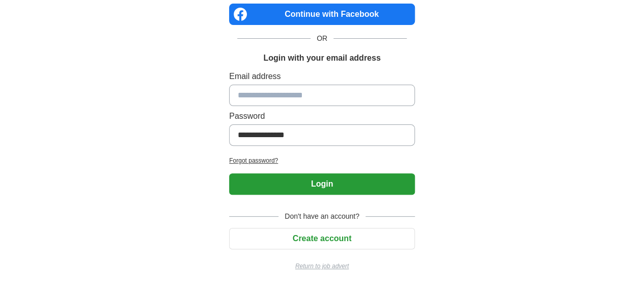 This screenshot has height=285, width=644. I want to click on a: Create account, so click(322, 238).